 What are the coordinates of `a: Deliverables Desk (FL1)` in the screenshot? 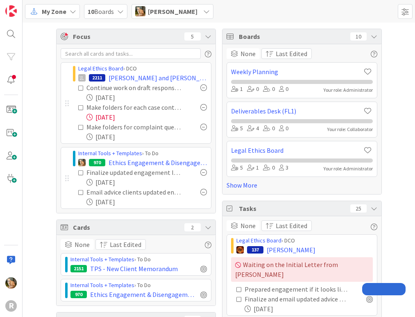 It's located at (297, 111).